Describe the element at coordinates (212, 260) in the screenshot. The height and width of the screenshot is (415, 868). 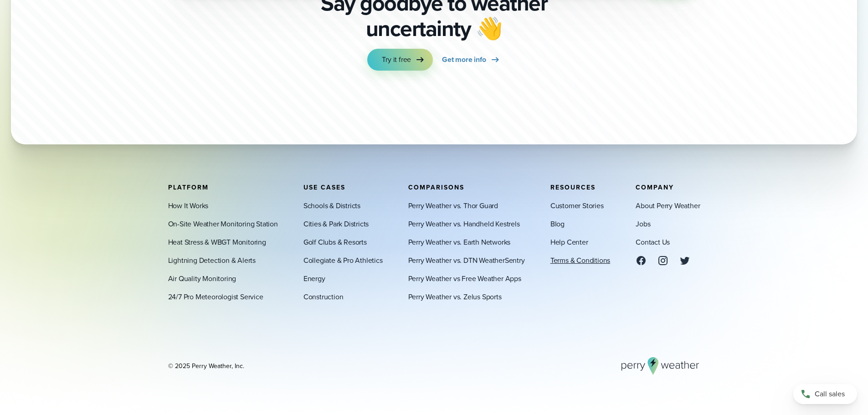
I see `a: Lightning Detection & Alerts` at that location.